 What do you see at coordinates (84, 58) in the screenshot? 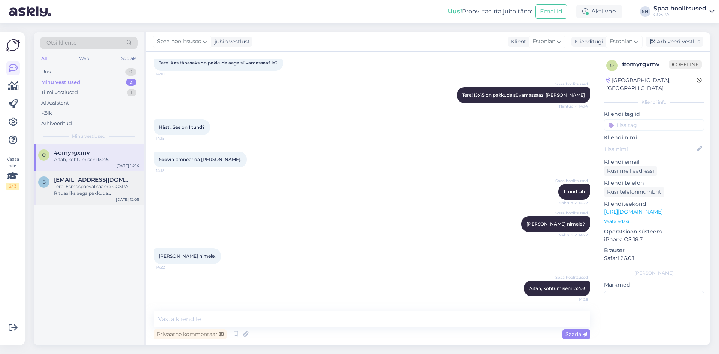
I see `div: Web` at bounding box center [84, 58].